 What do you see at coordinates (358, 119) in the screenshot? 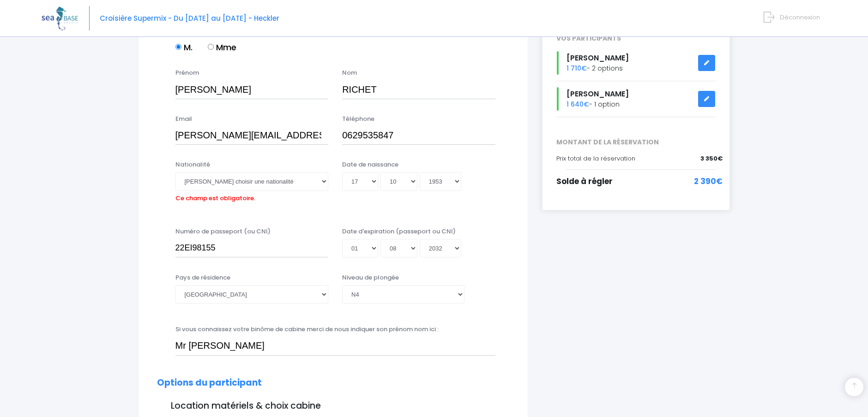
I see `label: Téléphone` at bounding box center [358, 119].